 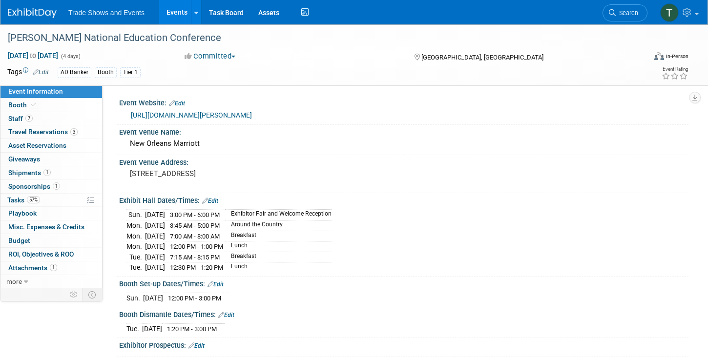 I want to click on span: 7:15 AM - 8:15 PM, so click(x=195, y=257).